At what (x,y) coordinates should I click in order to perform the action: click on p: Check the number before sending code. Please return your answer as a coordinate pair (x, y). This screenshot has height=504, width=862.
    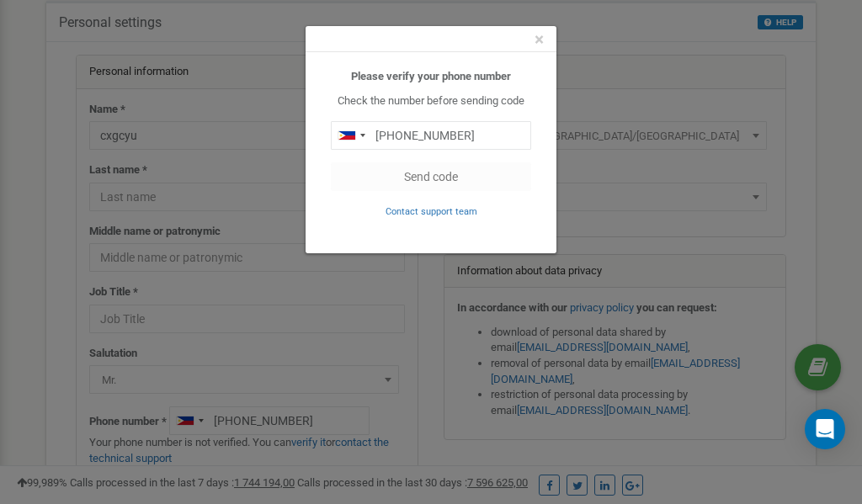
    Looking at the image, I should click on (431, 101).